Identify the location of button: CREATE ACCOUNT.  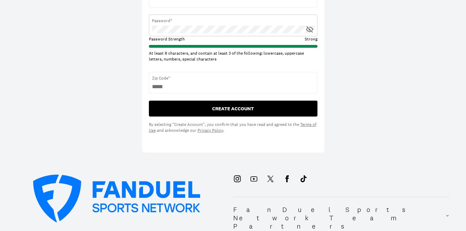
(233, 108).